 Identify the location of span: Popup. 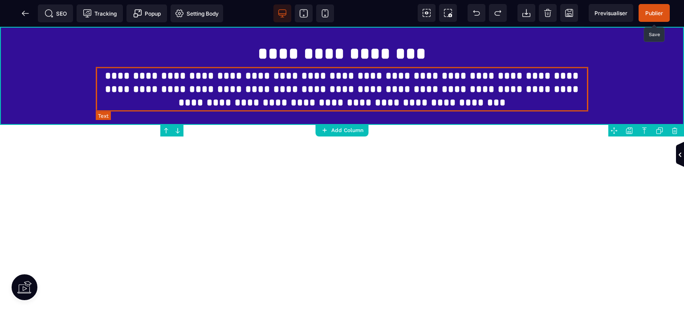
(147, 13).